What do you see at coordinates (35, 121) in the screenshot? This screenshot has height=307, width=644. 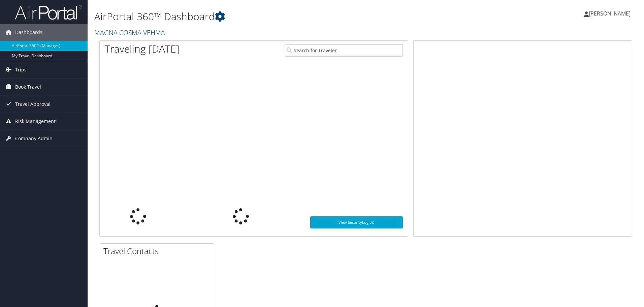 I see `span: Risk Management` at bounding box center [35, 121].